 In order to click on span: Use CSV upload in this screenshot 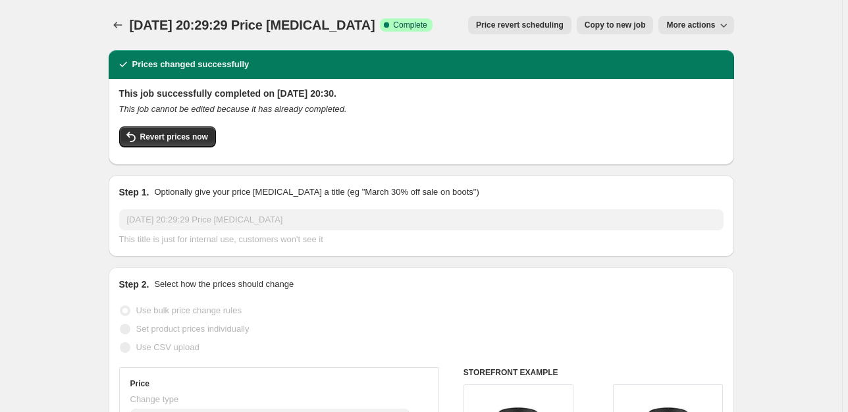, I will do `click(168, 347)`.